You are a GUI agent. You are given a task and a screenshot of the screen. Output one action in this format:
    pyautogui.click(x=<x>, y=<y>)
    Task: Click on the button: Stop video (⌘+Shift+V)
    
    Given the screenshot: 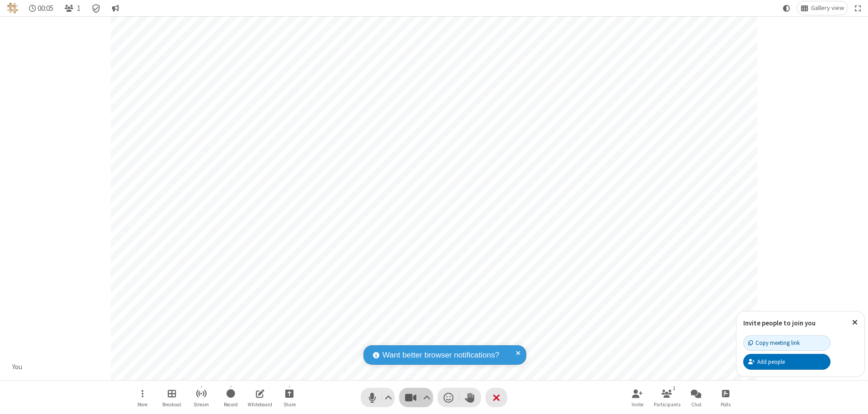 What is the action you would take?
    pyautogui.click(x=416, y=397)
    